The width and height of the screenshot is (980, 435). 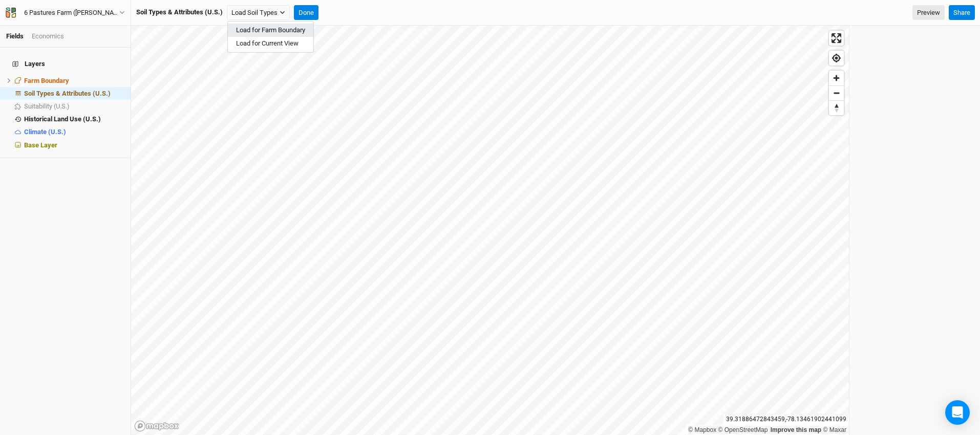 What do you see at coordinates (75, 132) in the screenshot?
I see `div: Climate (U.S.)` at bounding box center [75, 132].